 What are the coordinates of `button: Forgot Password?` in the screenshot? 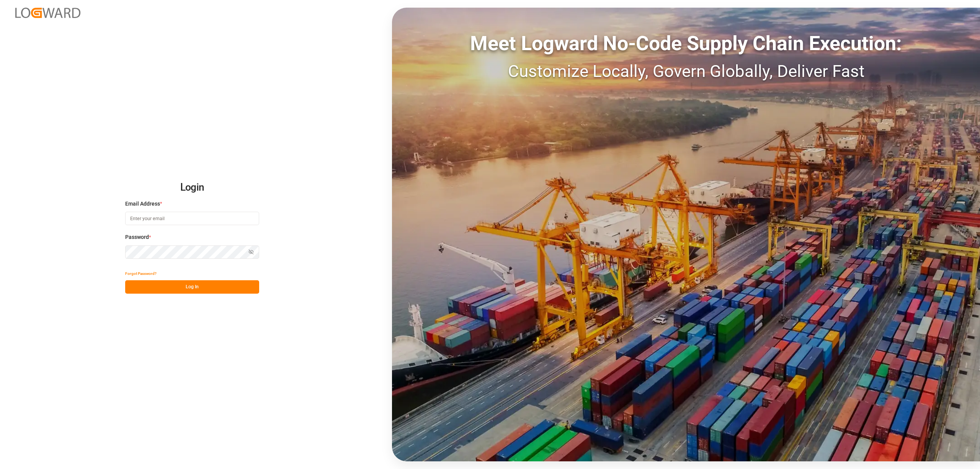 It's located at (141, 273).